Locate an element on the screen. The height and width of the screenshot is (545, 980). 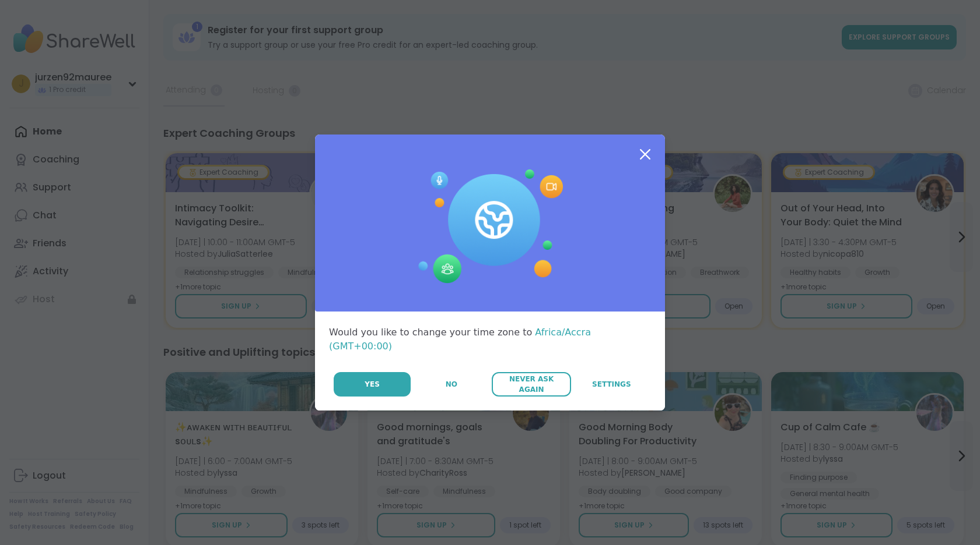
a: Settings is located at coordinates (611, 384).